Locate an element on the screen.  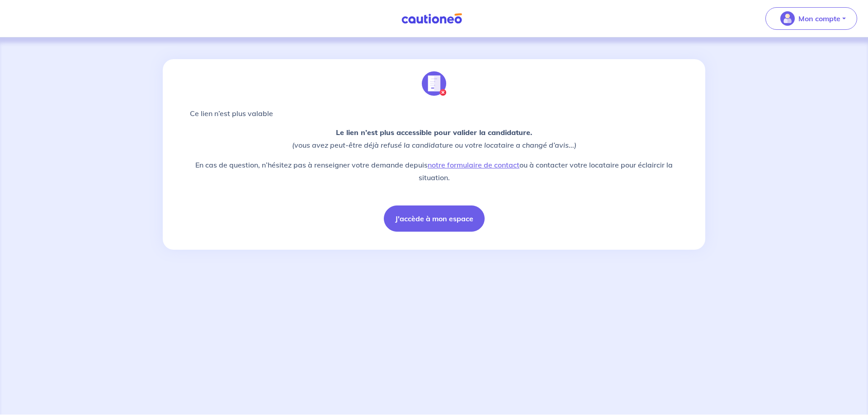
button: illu_account_valid_menu.svgMon compte is located at coordinates (811, 19).